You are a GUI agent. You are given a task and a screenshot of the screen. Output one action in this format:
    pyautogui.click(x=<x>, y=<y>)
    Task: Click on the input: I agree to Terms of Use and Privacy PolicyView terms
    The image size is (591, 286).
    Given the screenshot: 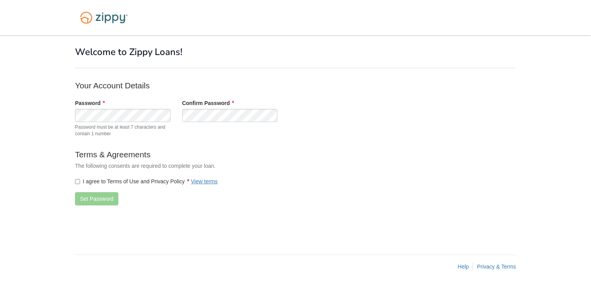 What is the action you would take?
    pyautogui.click(x=77, y=181)
    